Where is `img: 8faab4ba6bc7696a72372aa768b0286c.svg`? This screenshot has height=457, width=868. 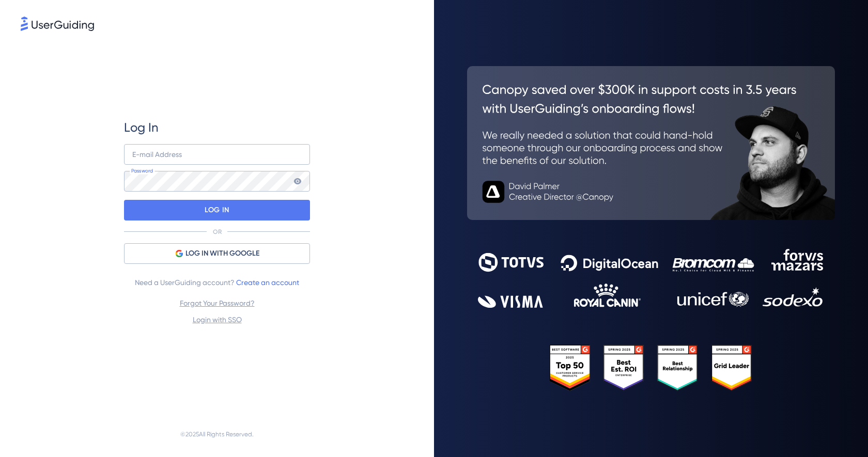 img: 8faab4ba6bc7696a72372aa768b0286c.svg is located at coordinates (58, 24).